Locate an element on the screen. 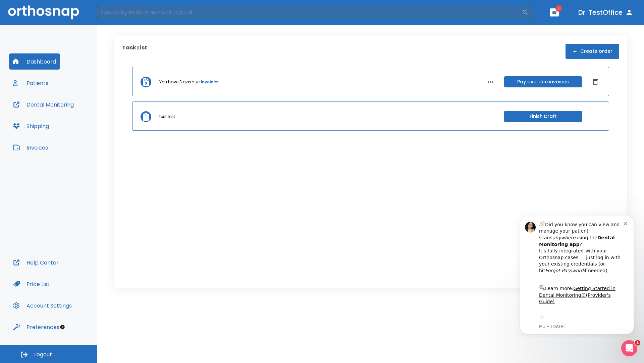  button: Pay overdue invoices is located at coordinates (543, 82).